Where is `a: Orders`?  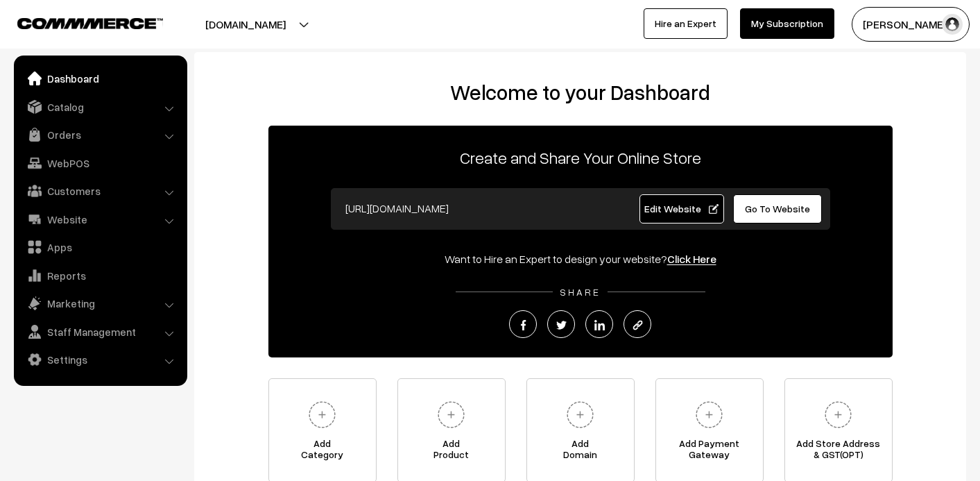
a: Orders is located at coordinates (100, 135).